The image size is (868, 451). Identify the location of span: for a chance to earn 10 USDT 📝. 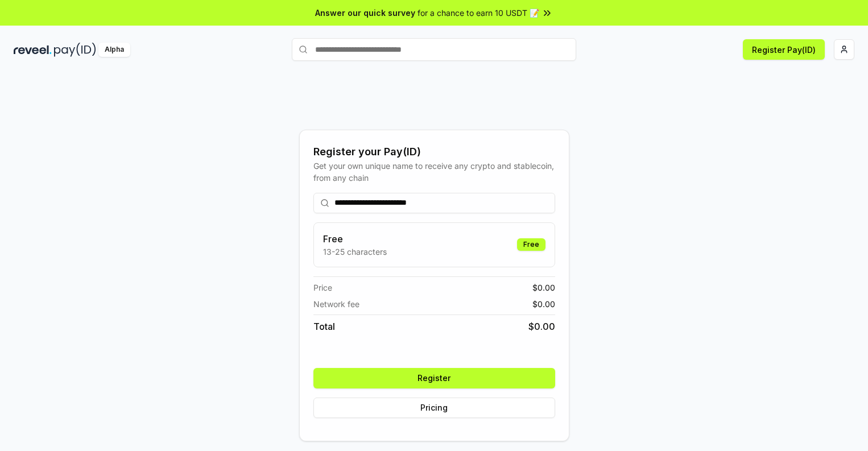
(478, 13).